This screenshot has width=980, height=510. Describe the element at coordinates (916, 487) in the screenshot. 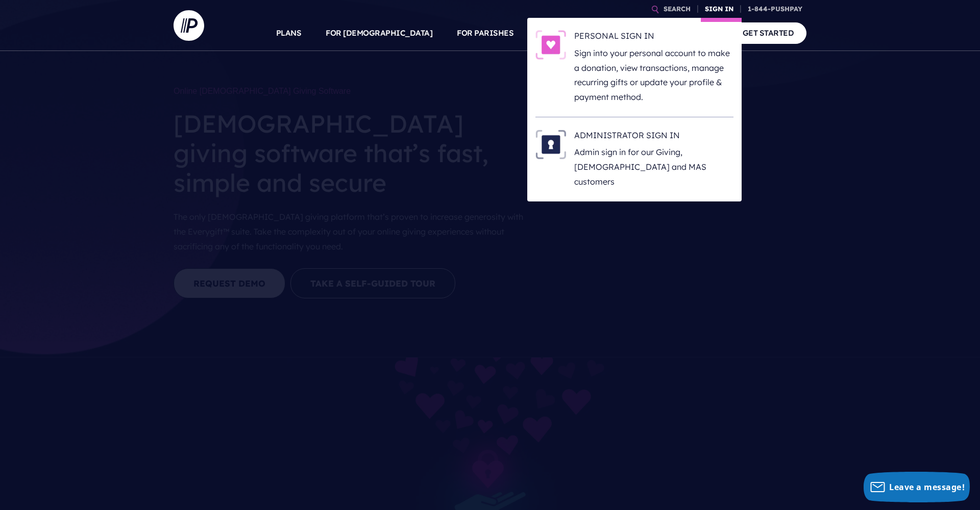

I see `button: Leave a message!` at that location.